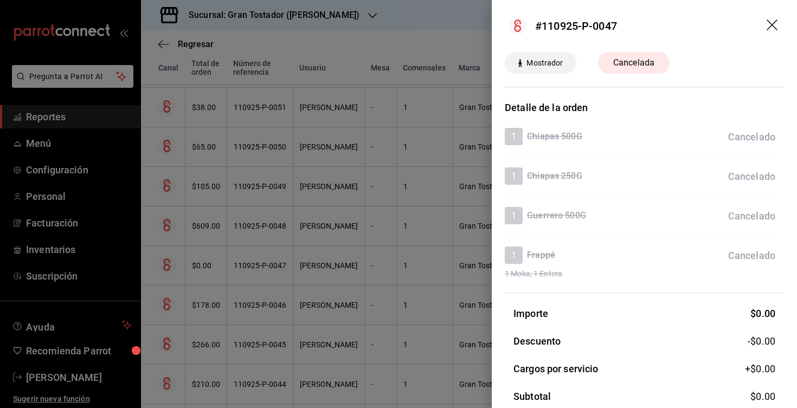 The image size is (797, 408). What do you see at coordinates (555, 137) in the screenshot?
I see `h4: Chiapas 500G` at bounding box center [555, 137].